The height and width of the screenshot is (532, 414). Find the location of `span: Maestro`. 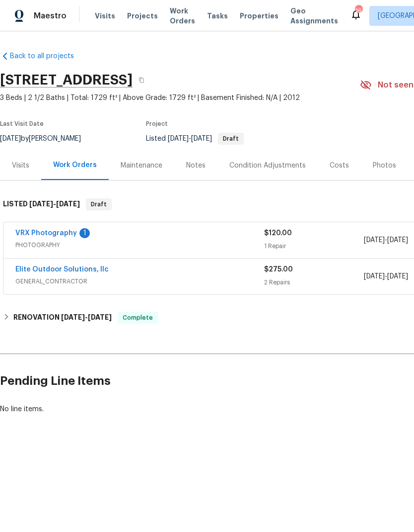

span: Maestro is located at coordinates (50, 16).